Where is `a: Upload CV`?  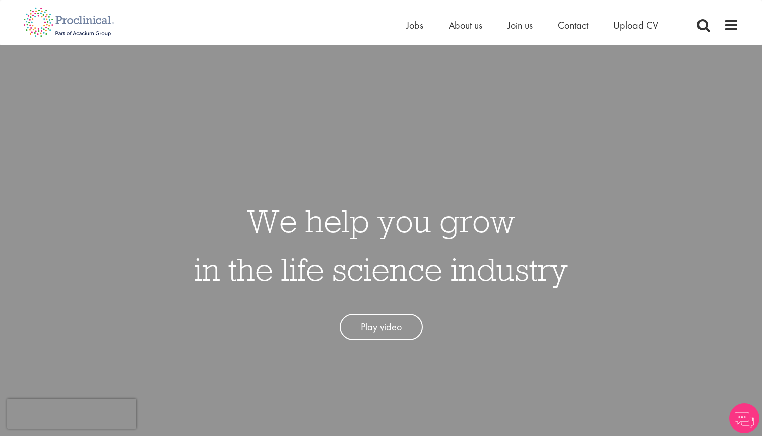
a: Upload CV is located at coordinates (636, 25).